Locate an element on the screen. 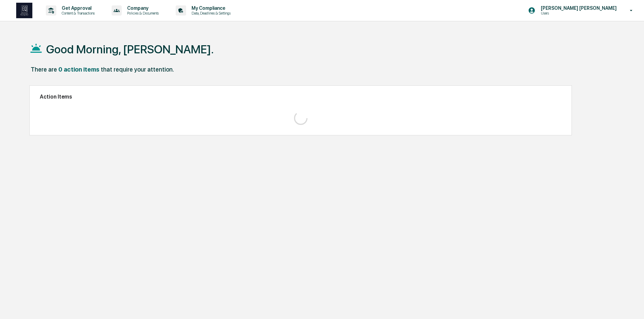  p: Data, Deadlines & Settings is located at coordinates (210, 14).